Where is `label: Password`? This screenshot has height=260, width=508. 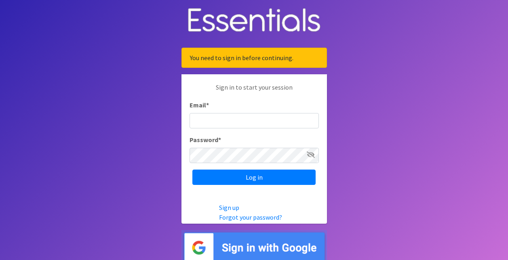
label: Password is located at coordinates (205, 140).